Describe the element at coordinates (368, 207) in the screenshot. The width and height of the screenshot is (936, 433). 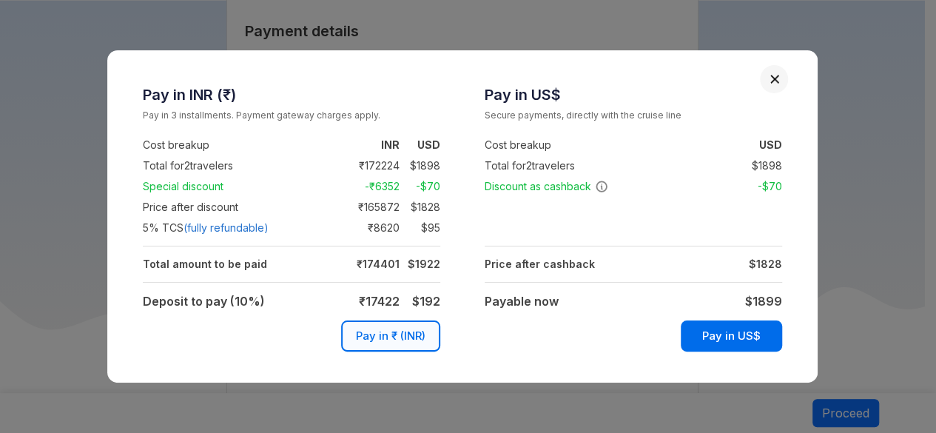
I see `td: ₹ 165872` at that location.